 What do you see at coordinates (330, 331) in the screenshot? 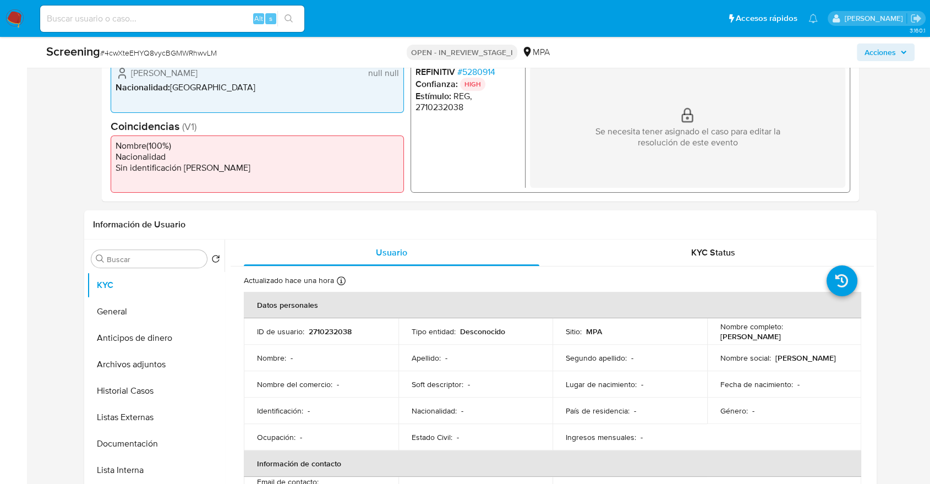
I see `p: 2710232038` at bounding box center [330, 331].